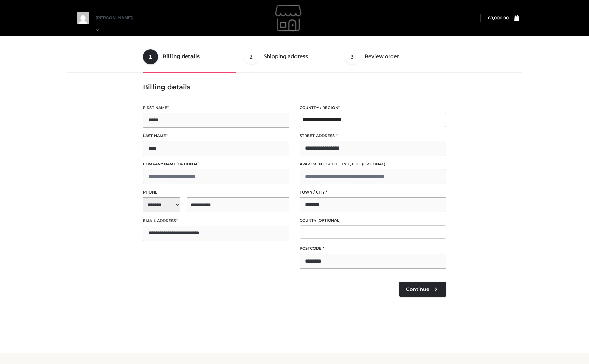  Describe the element at coordinates (372, 193) in the screenshot. I see `label: Town / City` at that location.